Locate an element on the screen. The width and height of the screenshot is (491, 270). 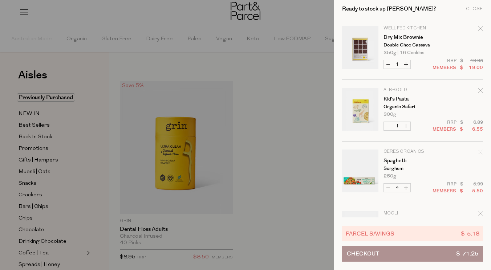
input: QTY Dry Mix Brownie is located at coordinates (397, 64).